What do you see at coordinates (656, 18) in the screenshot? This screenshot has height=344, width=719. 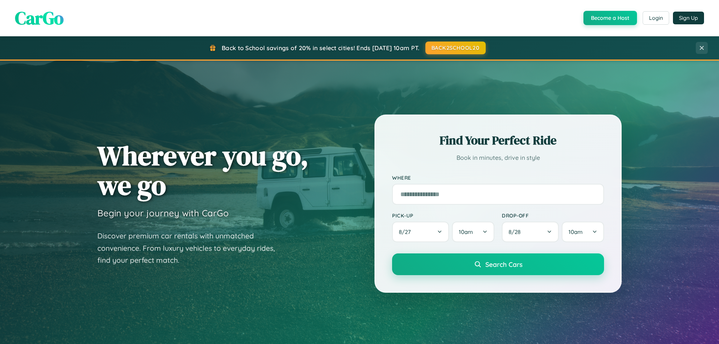 I see `button: Login` at bounding box center [656, 18].